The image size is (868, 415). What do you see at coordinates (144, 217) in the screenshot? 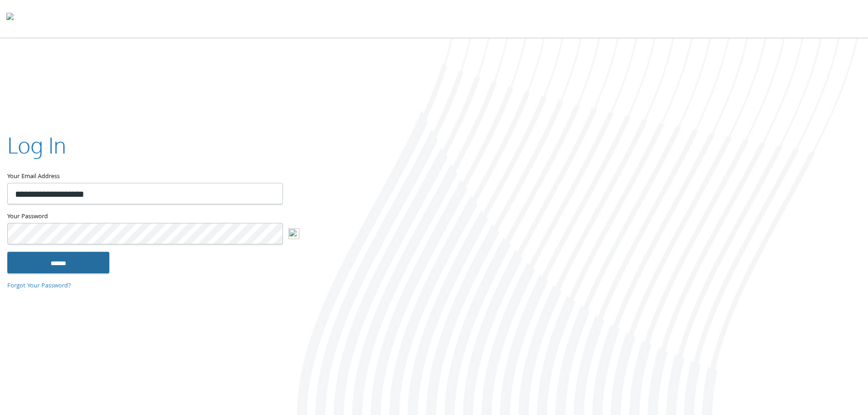
I see `label: Your Password` at bounding box center [144, 217].